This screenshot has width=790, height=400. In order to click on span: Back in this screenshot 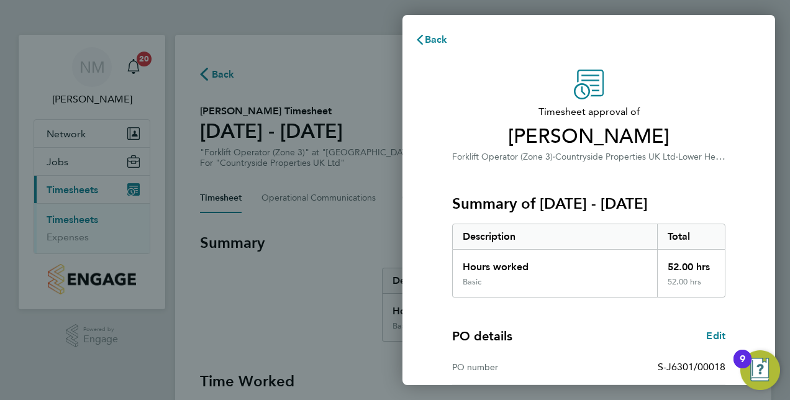, I will do `click(436, 39)`.